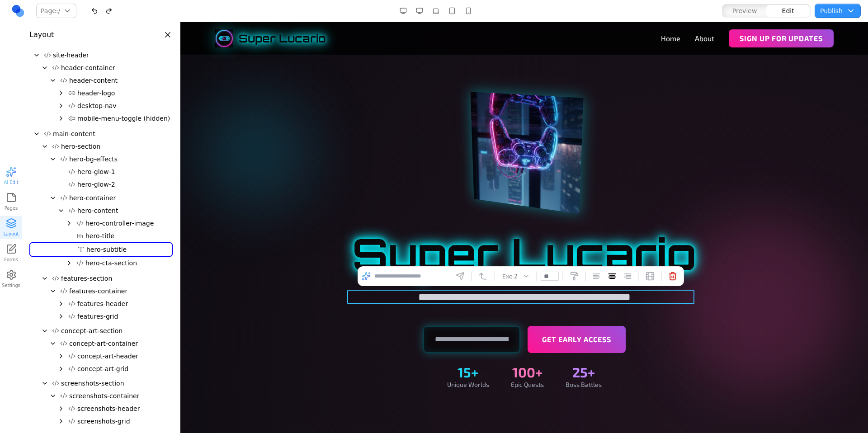 The height and width of the screenshot is (433, 868). Describe the element at coordinates (122, 250) in the screenshot. I see `button: hero-subtitle` at that location.